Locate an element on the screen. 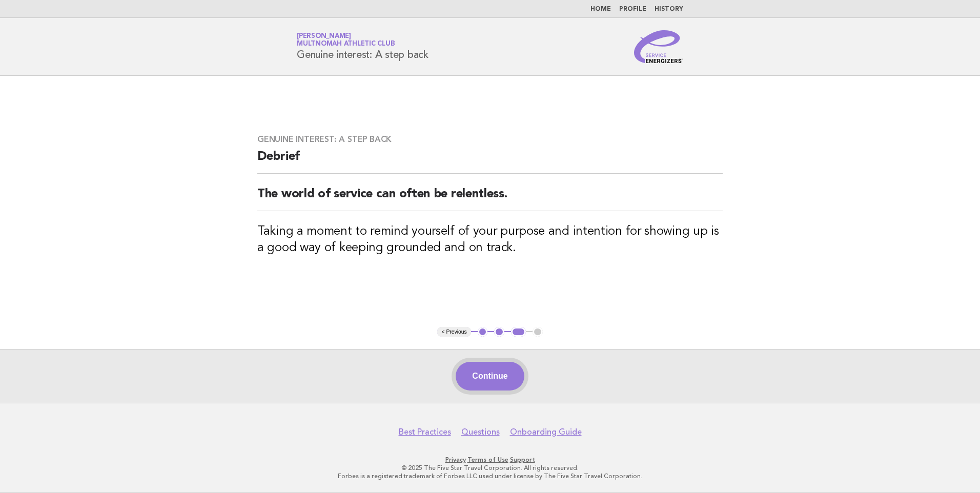  h2: The world of service can often be relentless. is located at coordinates (490, 198).